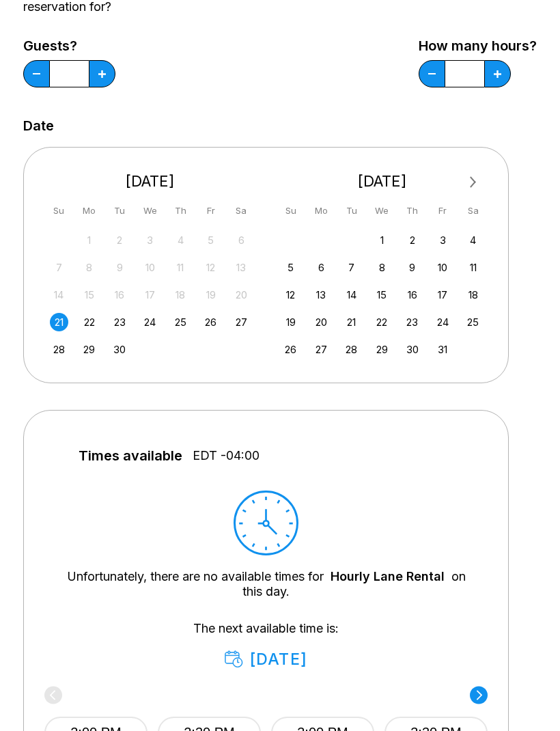 The width and height of the screenshot is (560, 731). What do you see at coordinates (149, 267) in the screenshot?
I see `div: Not available Wednesday, September 10th, 2025` at bounding box center [149, 267].